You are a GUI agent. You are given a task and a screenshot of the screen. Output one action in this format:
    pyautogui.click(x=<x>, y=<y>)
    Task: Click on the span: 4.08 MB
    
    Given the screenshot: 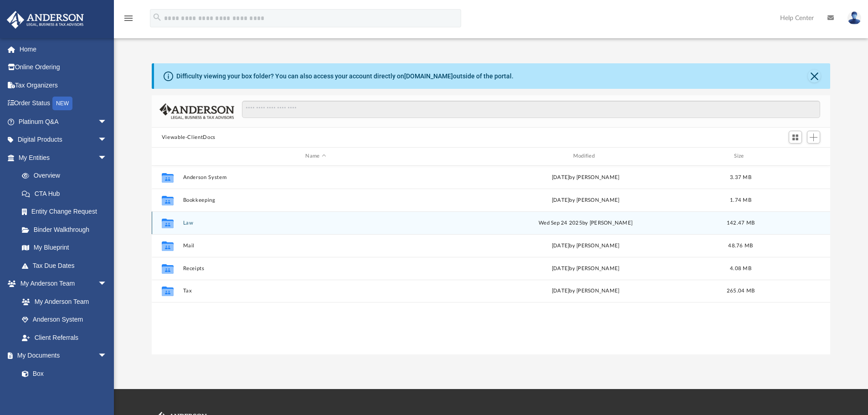 What is the action you would take?
    pyautogui.click(x=741, y=268)
    